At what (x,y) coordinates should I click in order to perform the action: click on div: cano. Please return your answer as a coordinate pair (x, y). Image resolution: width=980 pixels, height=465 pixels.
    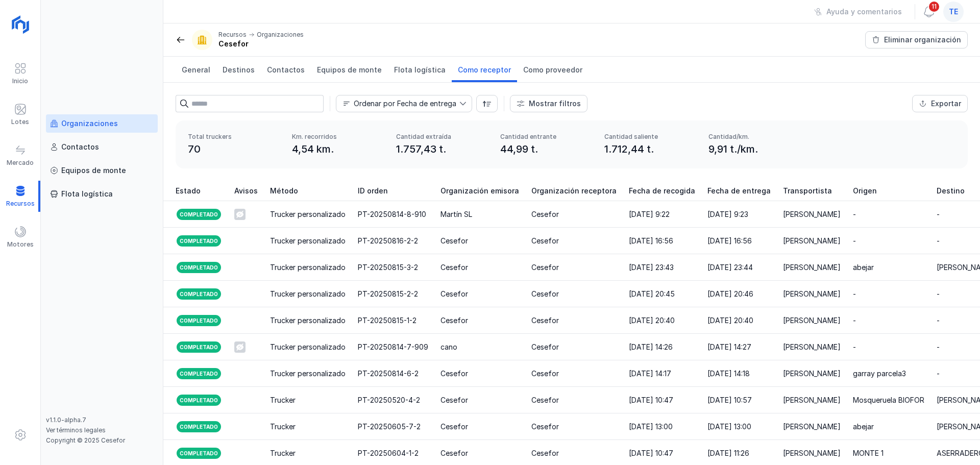
    Looking at the image, I should click on (449, 347).